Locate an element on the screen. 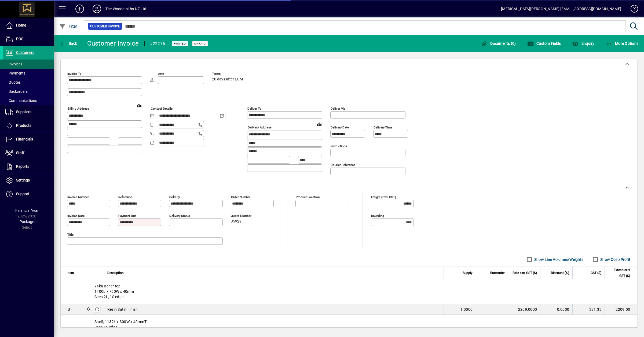  a: Products is located at coordinates (28, 126).